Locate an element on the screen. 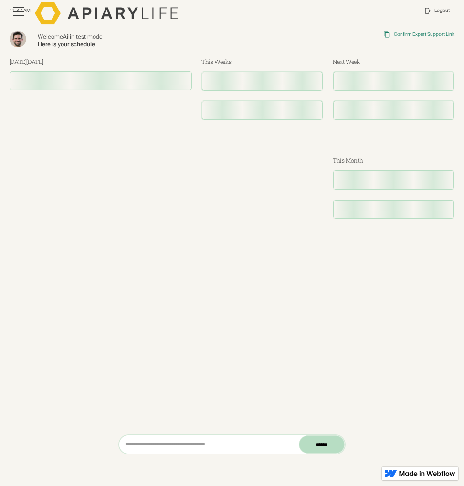  h3: This Weeks is located at coordinates (262, 62).